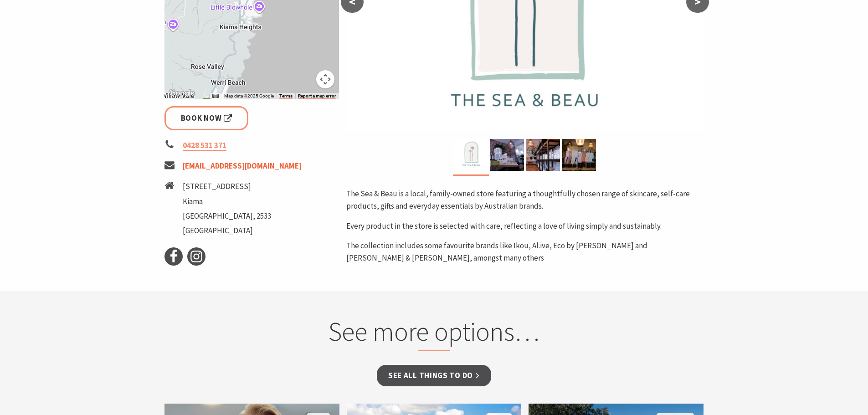 This screenshot has width=868, height=415. Describe the element at coordinates (434, 376) in the screenshot. I see `a: See all Things To Do` at that location.